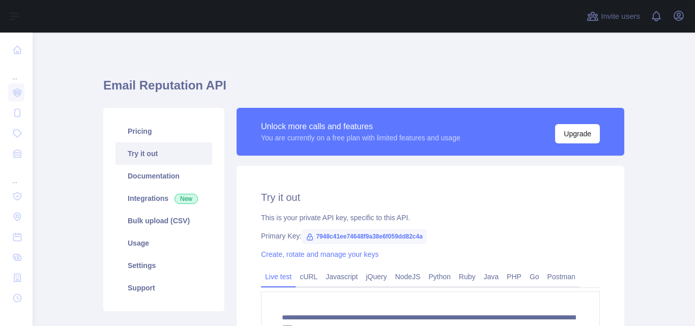 The width and height of the screenshot is (695, 326). What do you see at coordinates (467, 277) in the screenshot?
I see `a: Ruby` at bounding box center [467, 277].